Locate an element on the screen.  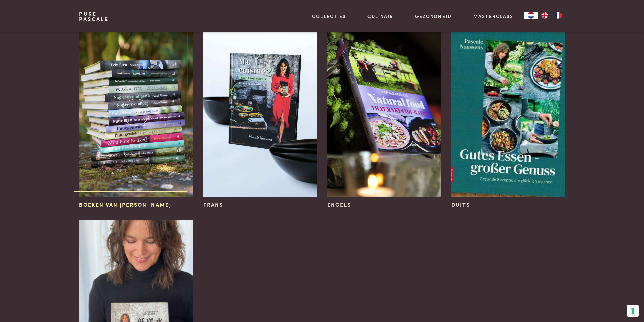
a: Engels Engels is located at coordinates (384, 118).